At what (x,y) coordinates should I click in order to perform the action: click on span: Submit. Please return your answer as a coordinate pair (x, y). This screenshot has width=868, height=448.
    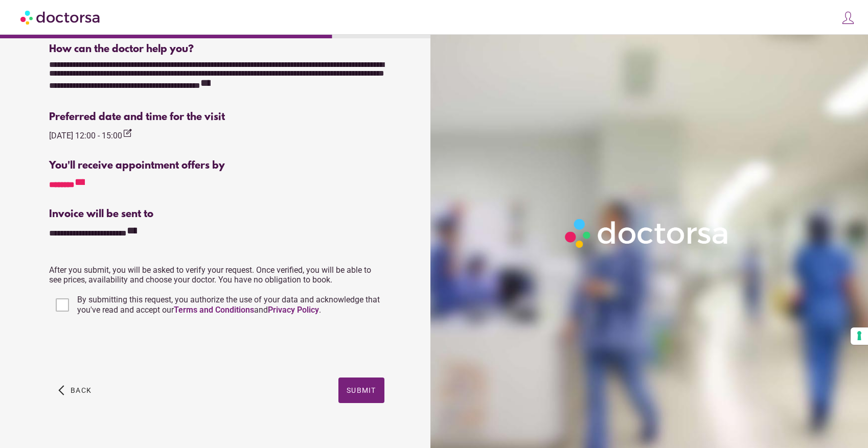
    Looking at the image, I should click on (361, 390).